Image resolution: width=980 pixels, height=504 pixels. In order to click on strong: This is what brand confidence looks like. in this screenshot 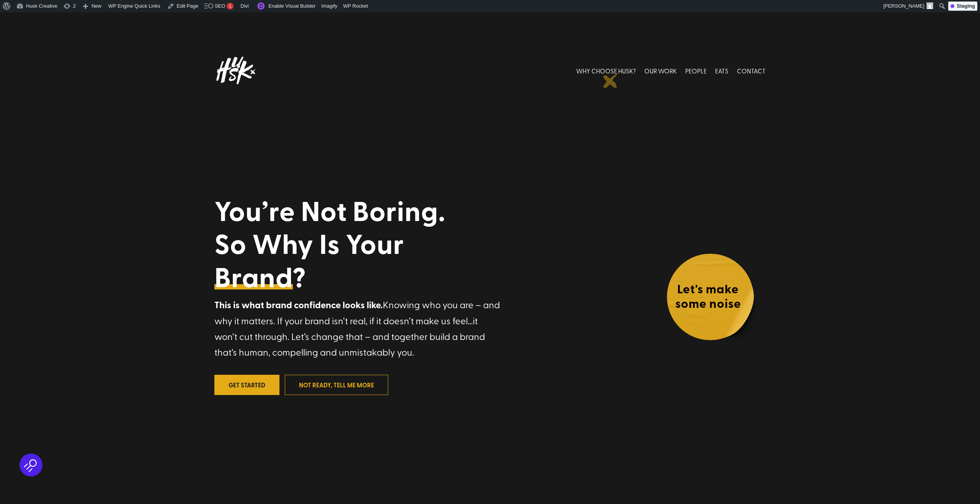, I will do `click(299, 304)`.